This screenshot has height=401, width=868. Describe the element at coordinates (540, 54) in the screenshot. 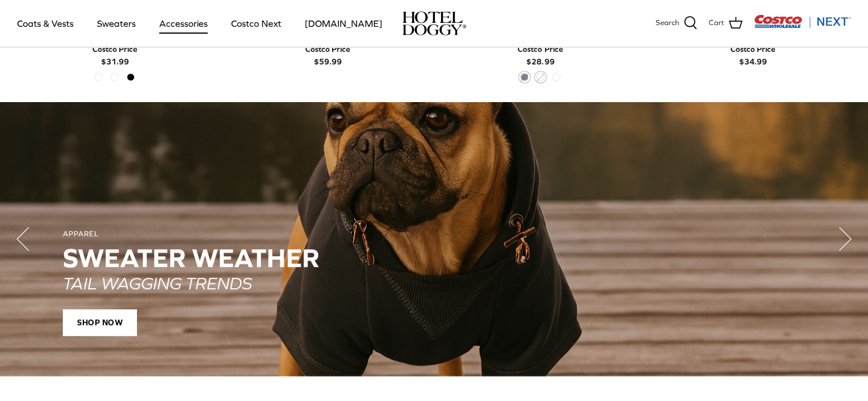

I see `b: $28.99` at that location.